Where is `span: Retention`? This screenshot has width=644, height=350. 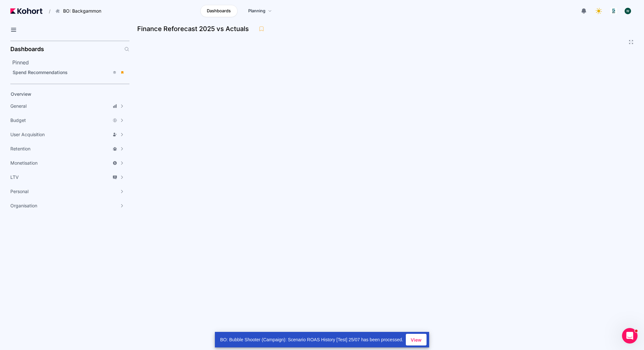 span: Retention is located at coordinates (20, 149).